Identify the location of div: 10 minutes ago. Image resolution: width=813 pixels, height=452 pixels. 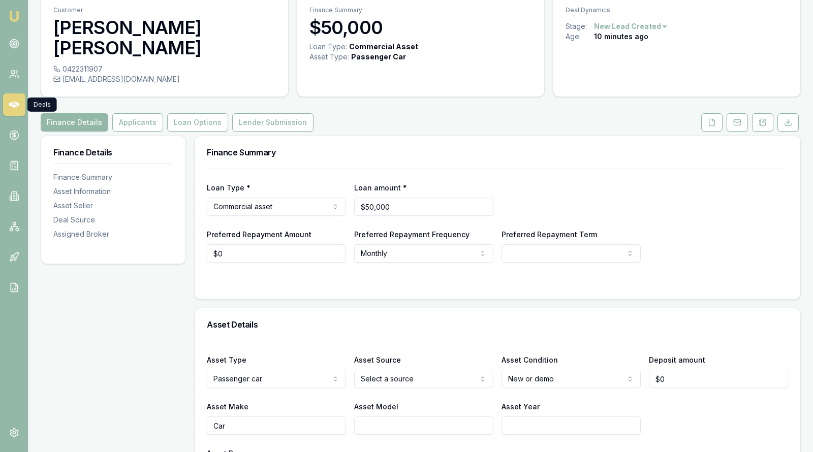
(621, 37).